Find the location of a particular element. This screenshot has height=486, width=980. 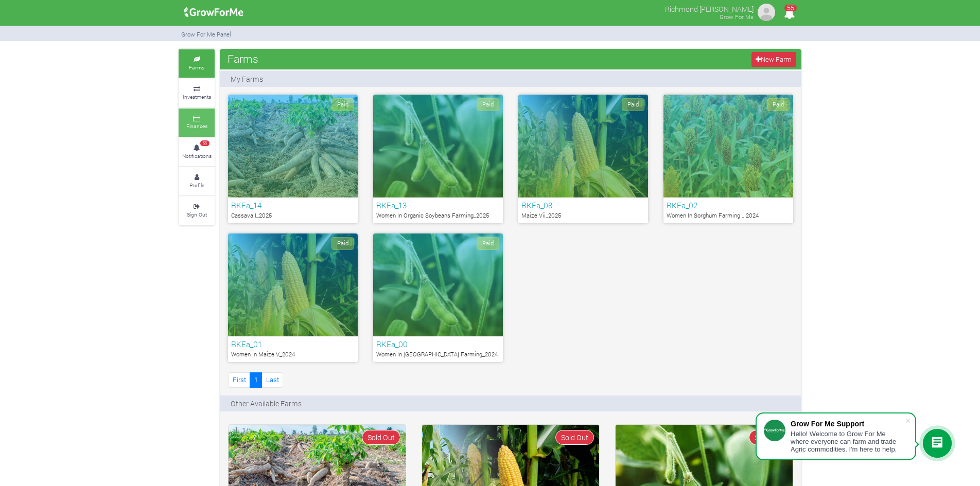

h6: RKEa_13 is located at coordinates (438, 205).